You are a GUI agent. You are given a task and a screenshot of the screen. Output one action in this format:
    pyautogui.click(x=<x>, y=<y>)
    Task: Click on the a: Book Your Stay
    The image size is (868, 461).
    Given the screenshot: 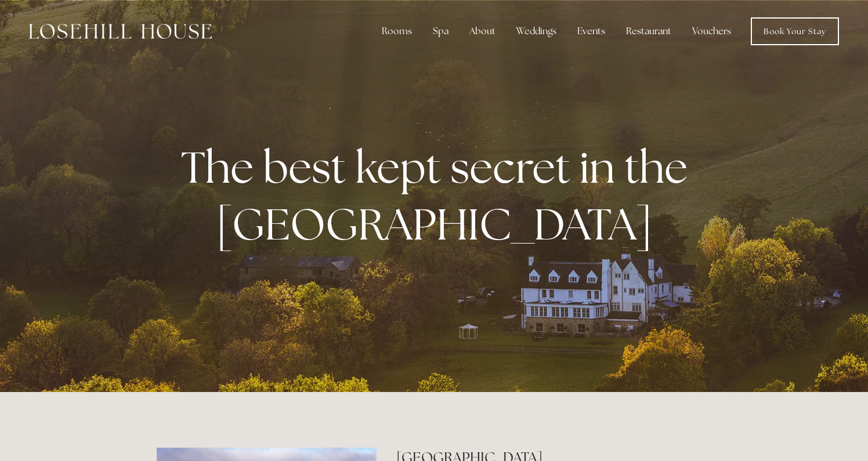 What is the action you would take?
    pyautogui.click(x=795, y=32)
    